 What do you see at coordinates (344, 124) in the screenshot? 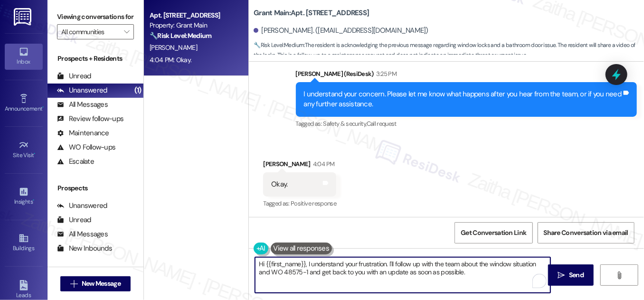
I see `span: Safety & security ,` at bounding box center [344, 124].